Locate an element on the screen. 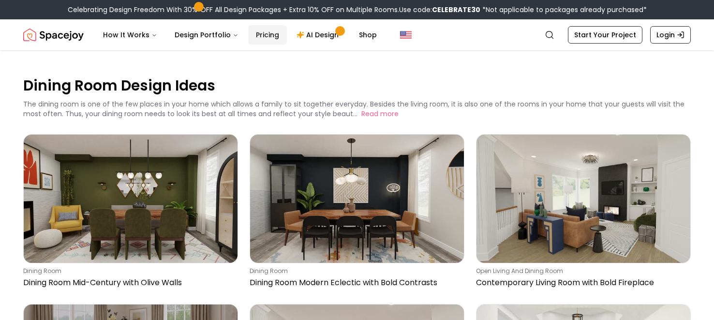 Image resolution: width=714 pixels, height=320 pixels. a: Pricing is located at coordinates (268, 35).